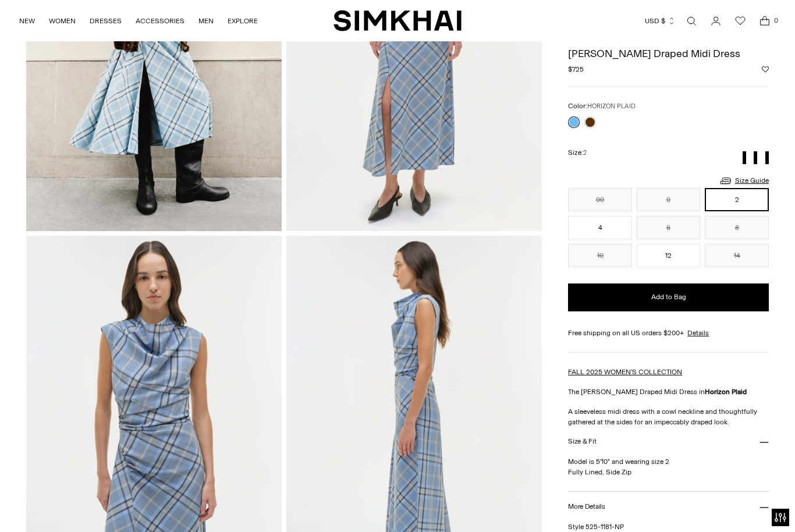  What do you see at coordinates (697, 333) in the screenshot?
I see `a: Details` at bounding box center [697, 333].